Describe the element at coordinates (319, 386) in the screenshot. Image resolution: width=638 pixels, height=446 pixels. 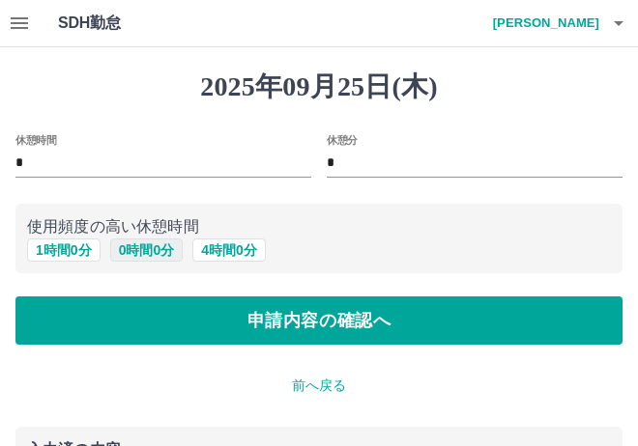
I see `p: 前へ戻る` at that location.